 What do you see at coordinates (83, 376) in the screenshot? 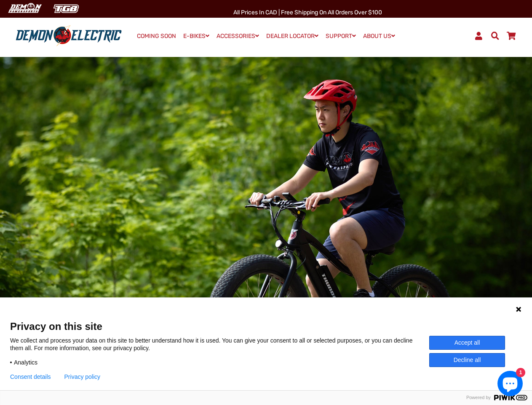
I see `a: Privacy policy` at bounding box center [83, 376].